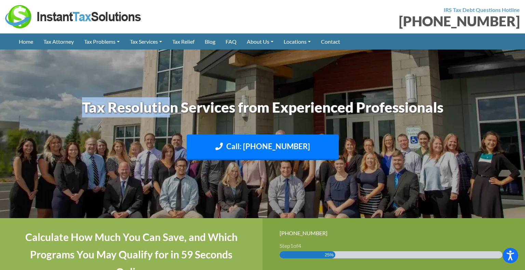  What do you see at coordinates (260, 41) in the screenshot?
I see `a: About Us` at bounding box center [260, 41].